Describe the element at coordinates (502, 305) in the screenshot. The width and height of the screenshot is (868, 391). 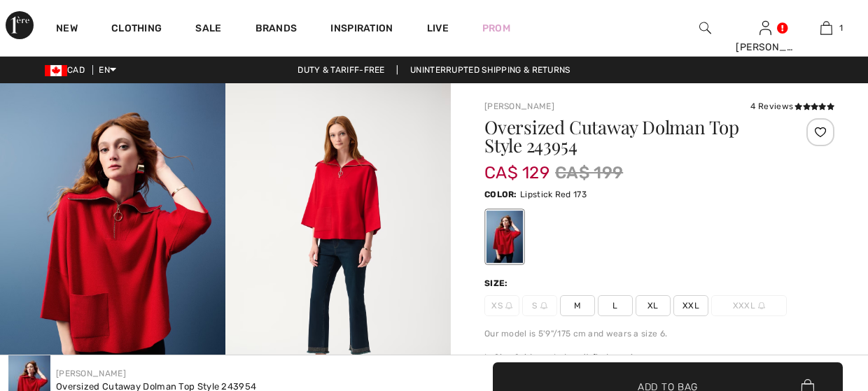
I see `span: XS` at that location.